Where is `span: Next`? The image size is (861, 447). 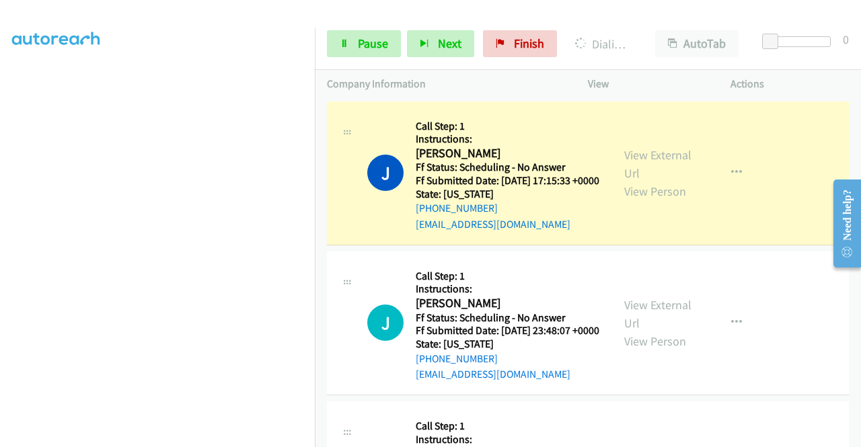
span: Next is located at coordinates (450, 43).